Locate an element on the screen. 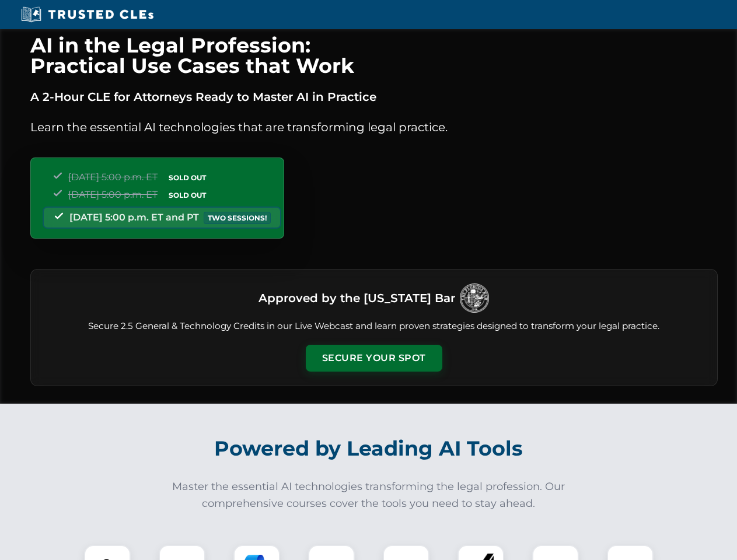 Image resolution: width=737 pixels, height=560 pixels. p: A 2-Hour CLE for Attorneys Ready to Master AI in Practice is located at coordinates (374, 97).